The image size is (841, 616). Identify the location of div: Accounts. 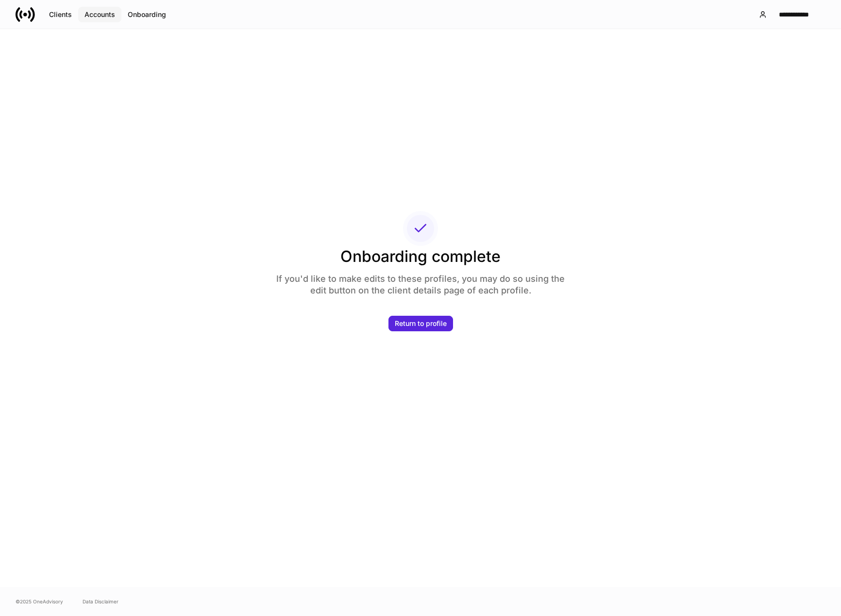
(100, 15).